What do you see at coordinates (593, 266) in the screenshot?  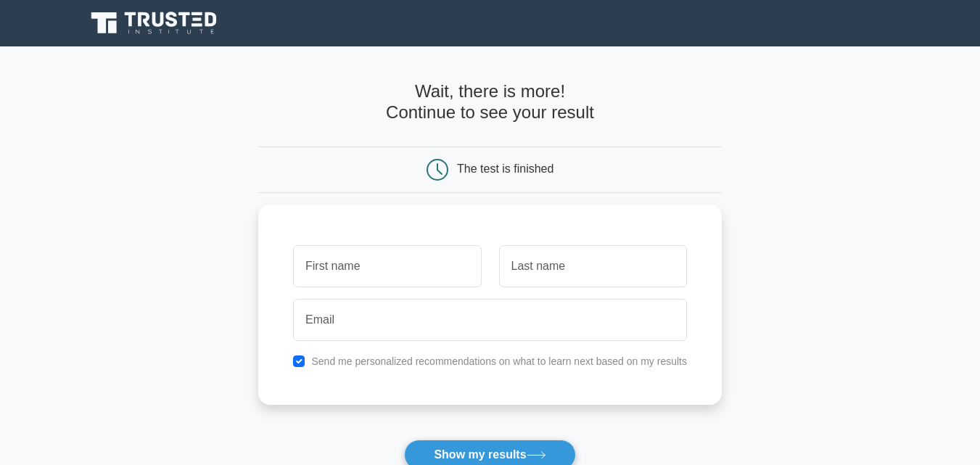 I see `input: Last name` at bounding box center [593, 266].